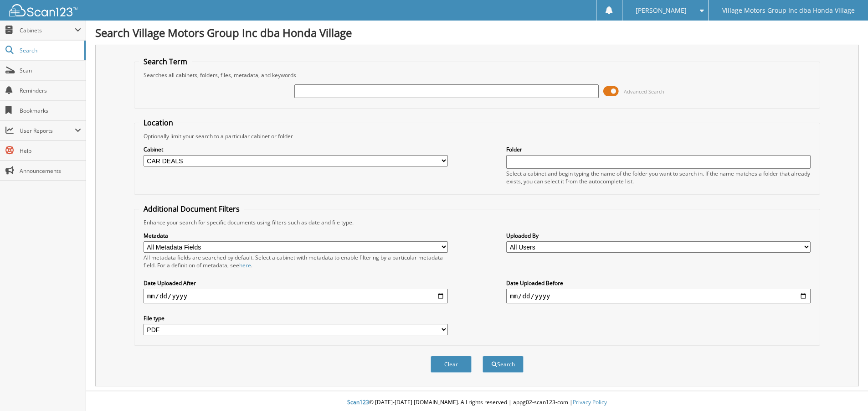 The height and width of the screenshot is (411, 868). Describe the element at coordinates (358, 402) in the screenshot. I see `span: Scan123` at that location.